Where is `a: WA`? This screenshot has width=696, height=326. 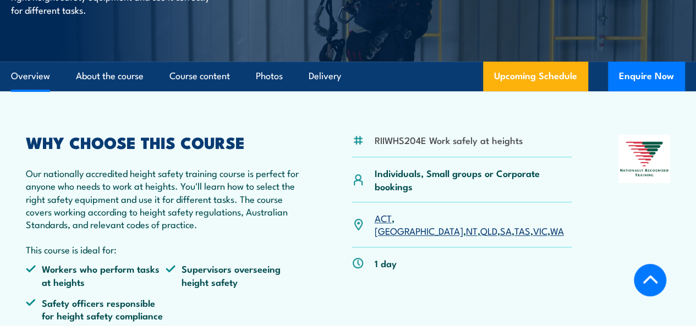 a: WA is located at coordinates (556, 230).